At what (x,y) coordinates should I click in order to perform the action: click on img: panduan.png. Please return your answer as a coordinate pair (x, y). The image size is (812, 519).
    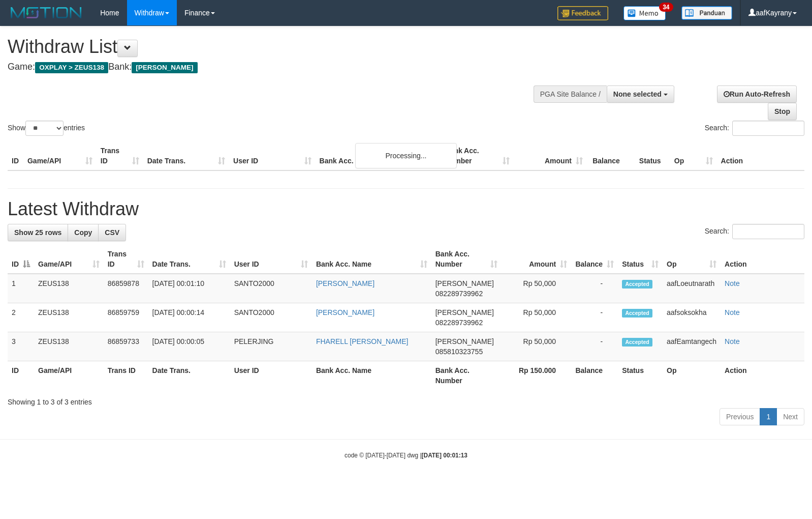
    Looking at the image, I should click on (707, 13).